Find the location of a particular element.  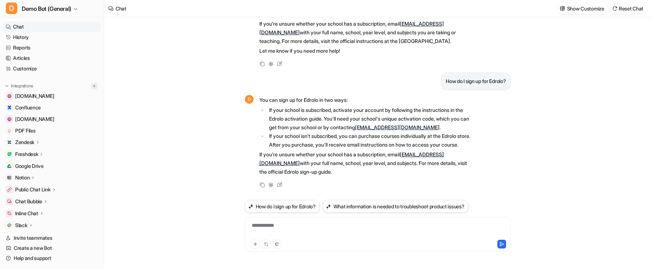

span: PDF Files is located at coordinates (25, 131).